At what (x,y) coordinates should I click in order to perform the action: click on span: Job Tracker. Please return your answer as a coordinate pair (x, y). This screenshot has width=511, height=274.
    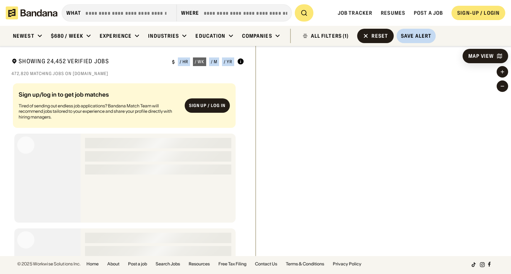
    Looking at the image, I should click on (355, 13).